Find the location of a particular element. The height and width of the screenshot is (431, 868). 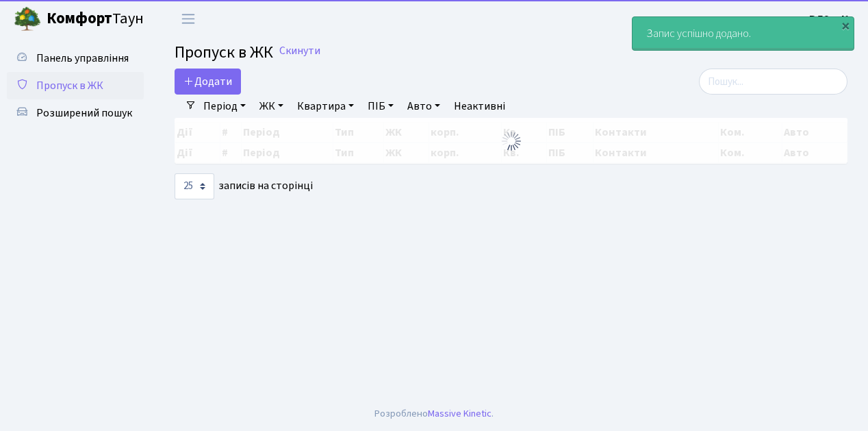

a: ЖК is located at coordinates (271, 106).